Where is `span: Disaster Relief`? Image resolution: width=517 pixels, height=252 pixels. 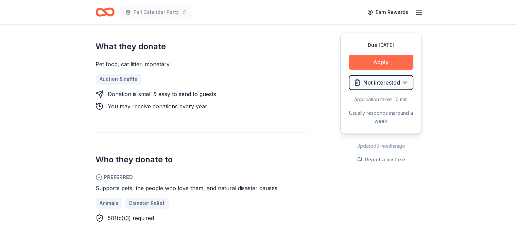
span: Disaster Relief is located at coordinates (147, 203).